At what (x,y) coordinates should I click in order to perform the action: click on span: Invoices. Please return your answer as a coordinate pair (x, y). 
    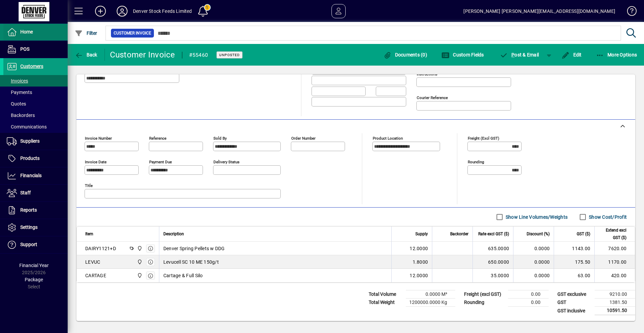
    Looking at the image, I should click on (17, 81).